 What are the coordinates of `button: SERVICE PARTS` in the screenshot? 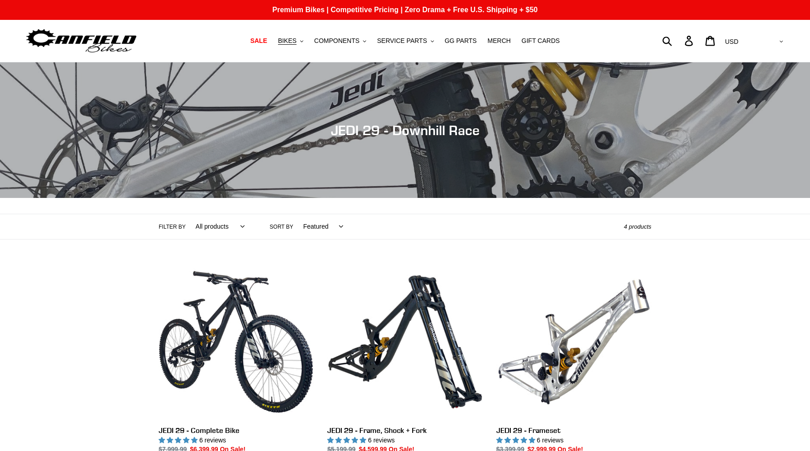 It's located at (405, 41).